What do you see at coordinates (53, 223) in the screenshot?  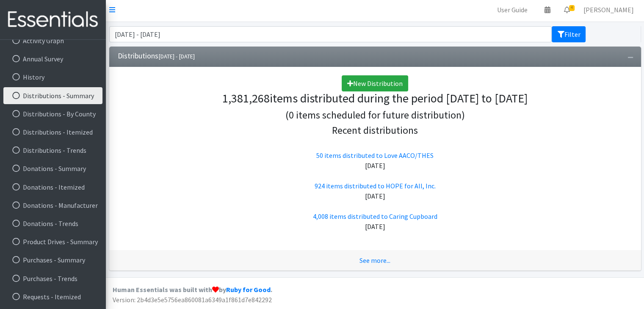 I see `a: Donations - Trends` at bounding box center [53, 223].